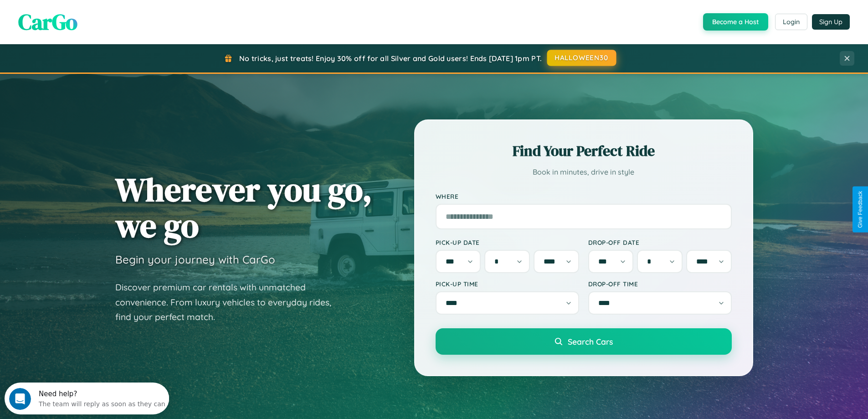 This screenshot has height=419, width=868. What do you see at coordinates (583, 196) in the screenshot?
I see `label: Where` at bounding box center [583, 196].